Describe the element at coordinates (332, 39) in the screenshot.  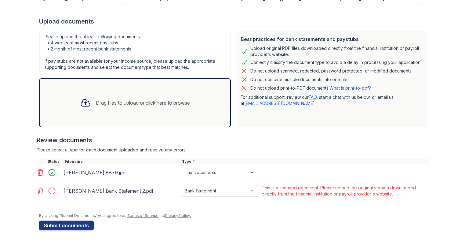
I see `div: Best practices for bank statements and paystubs` at that location.